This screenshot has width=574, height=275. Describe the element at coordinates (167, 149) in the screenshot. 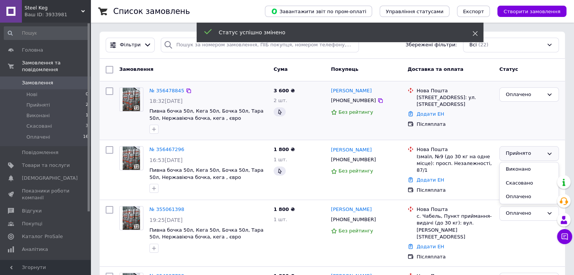

I see `a: № 356467296` at that location.